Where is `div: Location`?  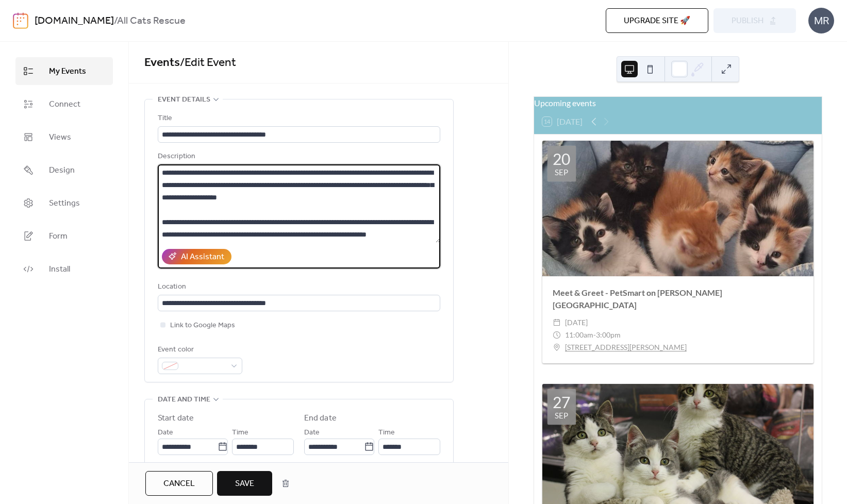
div: Location is located at coordinates (298, 287).